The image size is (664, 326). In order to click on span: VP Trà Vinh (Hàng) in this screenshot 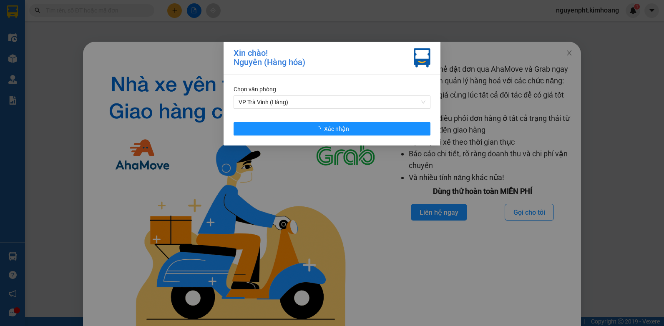, I will do `click(332, 102)`.